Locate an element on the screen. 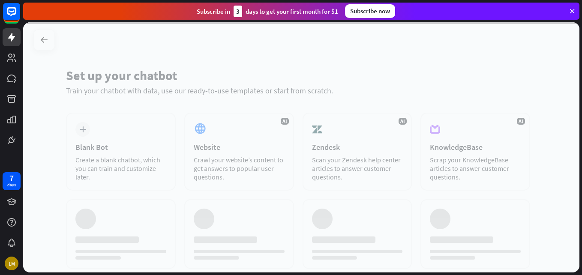  div: 3 is located at coordinates (238, 11).